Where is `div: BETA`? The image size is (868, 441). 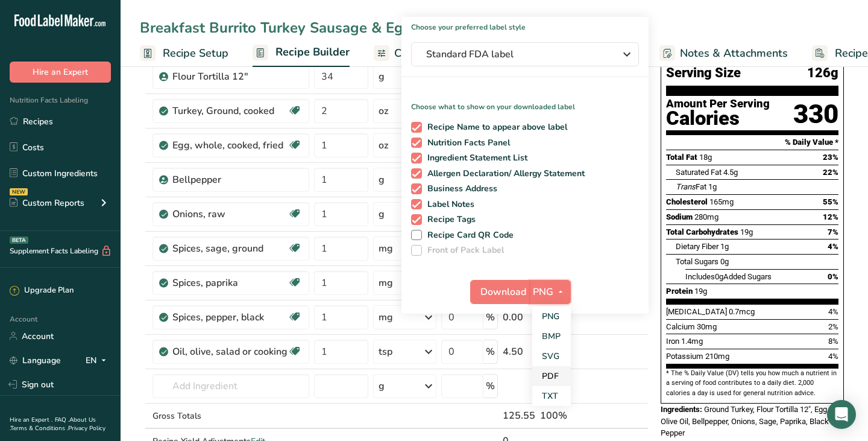
div: BETA is located at coordinates (19, 240).